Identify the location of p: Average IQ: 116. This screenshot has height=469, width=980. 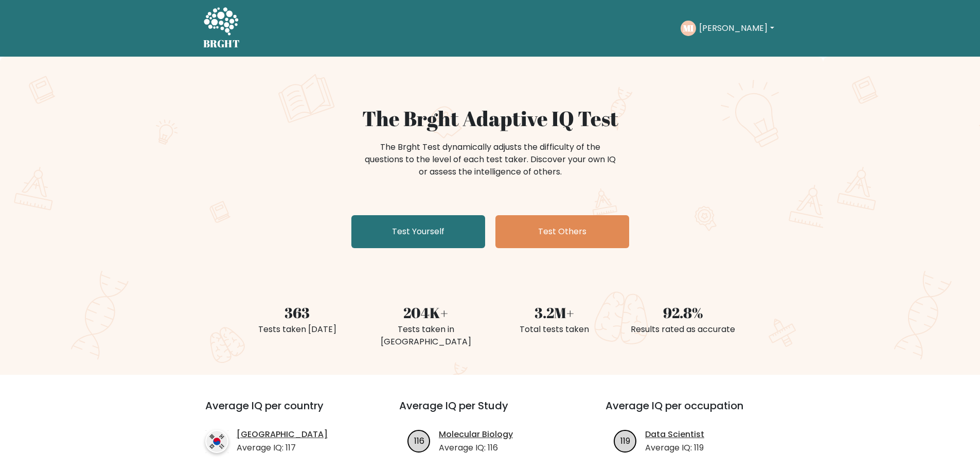
(476, 447).